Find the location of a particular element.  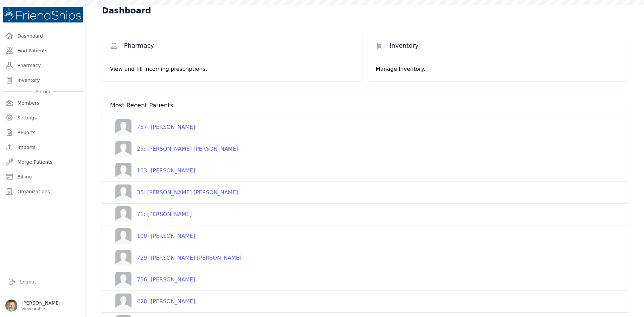

a: Logout is located at coordinates (43, 282).